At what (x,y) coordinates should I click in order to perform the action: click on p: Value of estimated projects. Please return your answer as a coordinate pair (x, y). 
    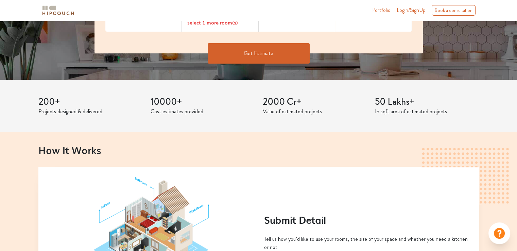
    Looking at the image, I should click on (315, 111).